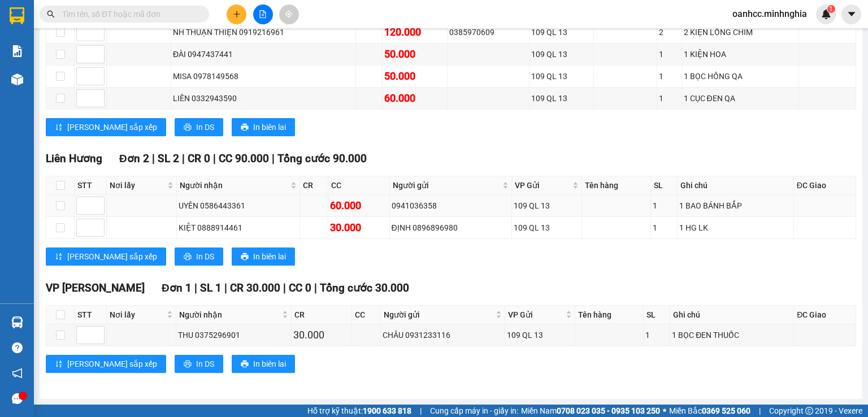 The height and width of the screenshot is (417, 868). What do you see at coordinates (831, 9) in the screenshot?
I see `sup: 1` at bounding box center [831, 9].